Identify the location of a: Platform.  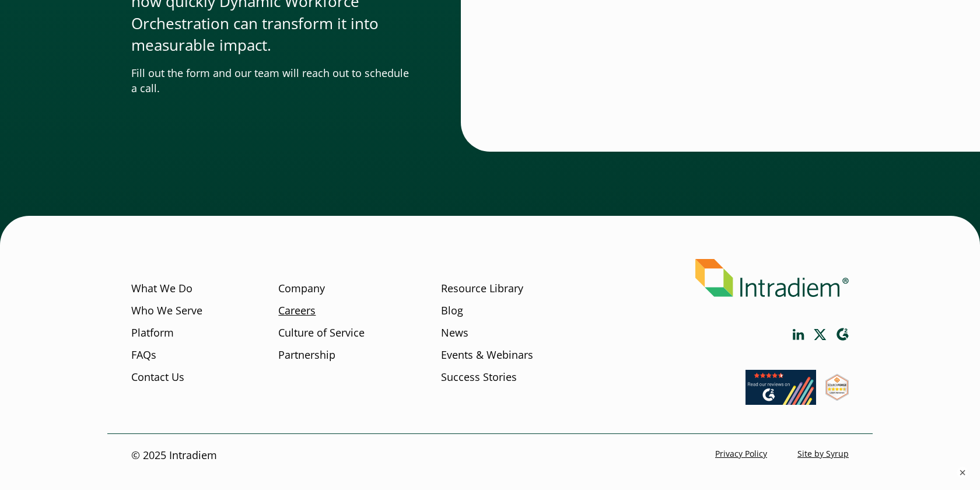
(153, 333).